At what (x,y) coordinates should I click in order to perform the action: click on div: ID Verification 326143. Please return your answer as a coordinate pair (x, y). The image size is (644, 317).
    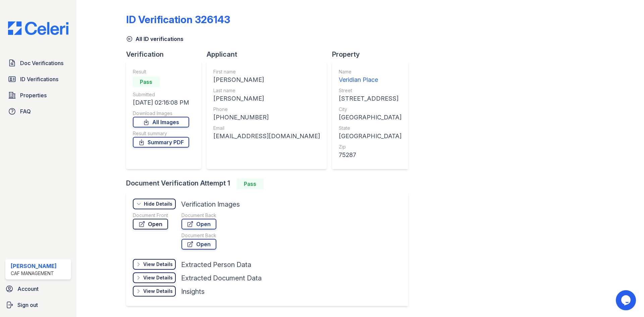
    Looking at the image, I should click on (178, 19).